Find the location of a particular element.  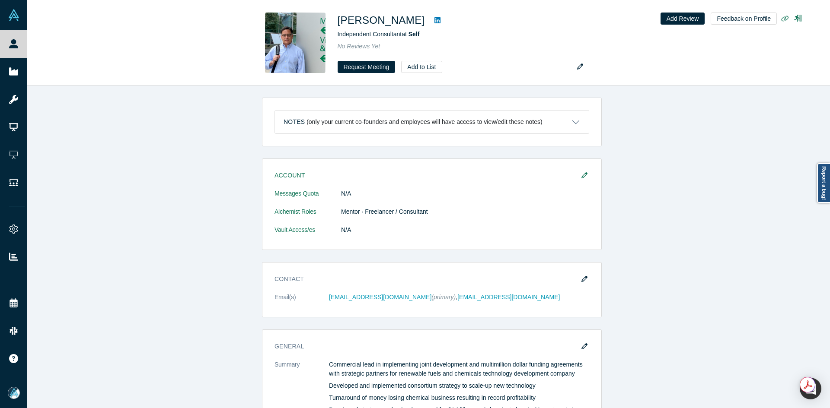

h3: Notes is located at coordinates (294, 122).